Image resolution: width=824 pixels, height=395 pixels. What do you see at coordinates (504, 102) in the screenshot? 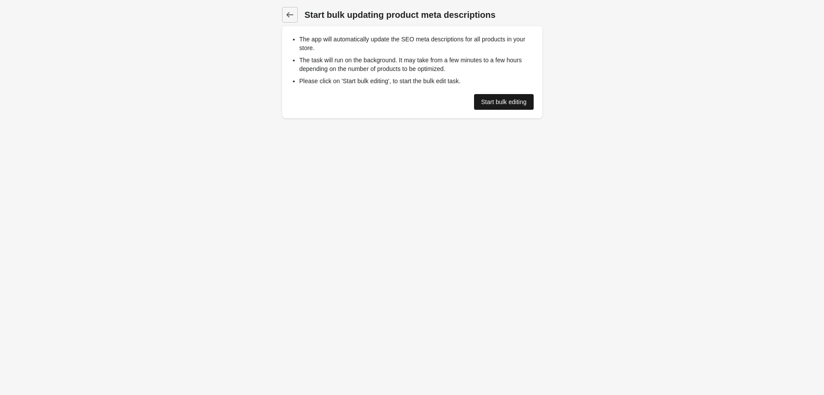
I see `a: Start bulk editing` at bounding box center [504, 102].